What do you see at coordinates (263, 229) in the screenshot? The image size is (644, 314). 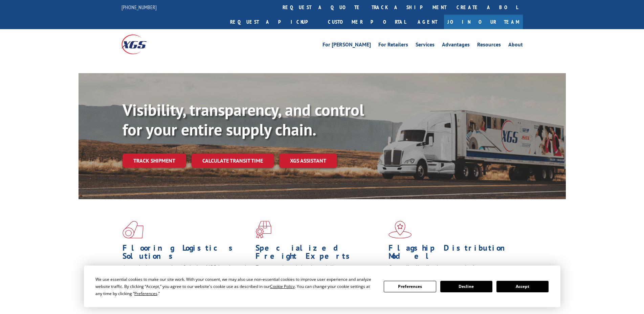 I see `img: xgs-icon-focused-on-flooring-red` at bounding box center [263, 229].